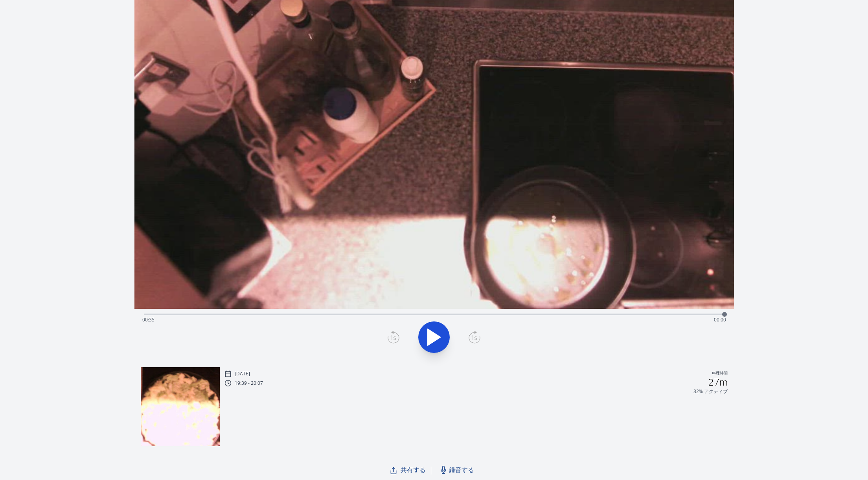 This screenshot has height=480, width=868. I want to click on span: 共有する, so click(413, 469).